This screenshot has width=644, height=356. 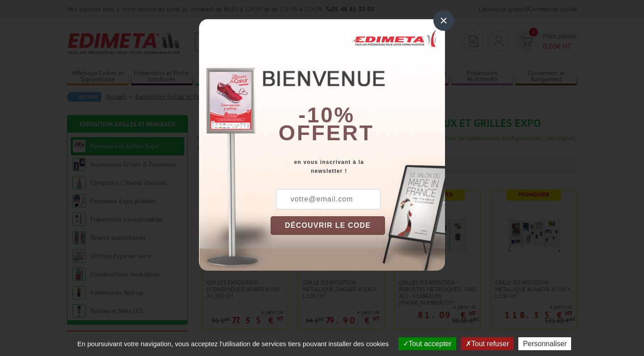 What do you see at coordinates (327, 133) in the screenshot?
I see `font: offert` at bounding box center [327, 133].